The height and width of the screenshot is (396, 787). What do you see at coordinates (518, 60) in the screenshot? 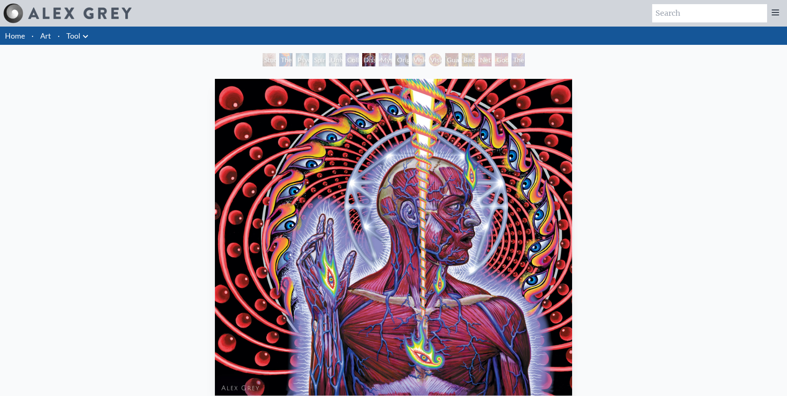
I see `div: The Great Turn` at bounding box center [518, 60].